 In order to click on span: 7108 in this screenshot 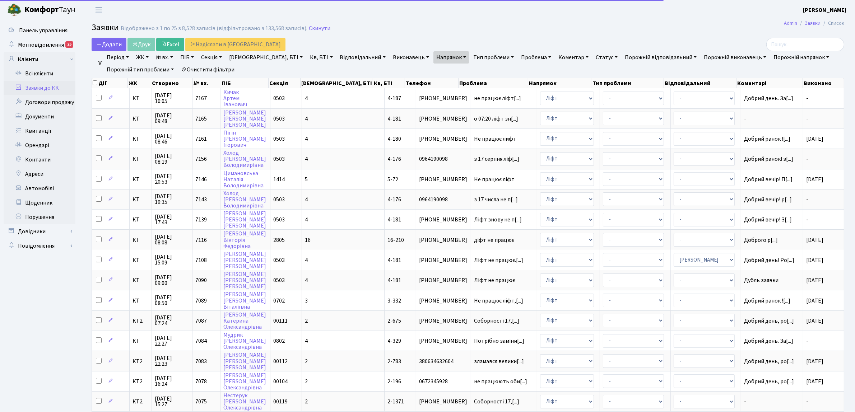, I will do `click(201, 260)`.